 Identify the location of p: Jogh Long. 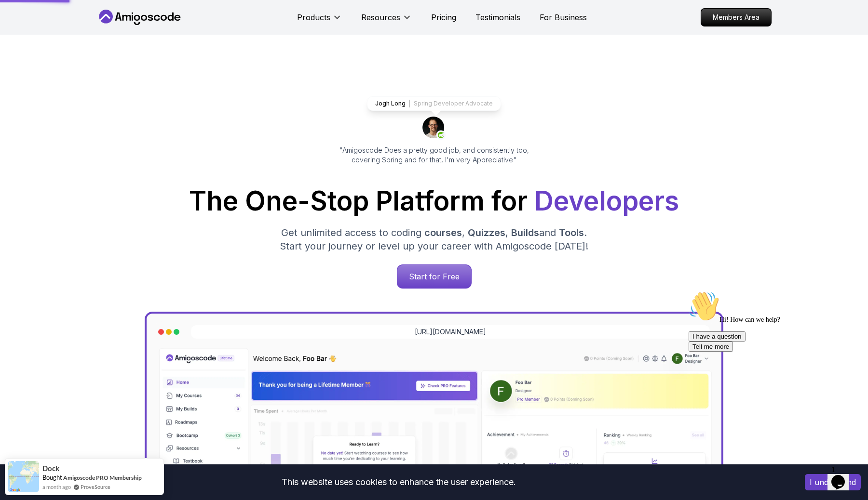
(390, 103).